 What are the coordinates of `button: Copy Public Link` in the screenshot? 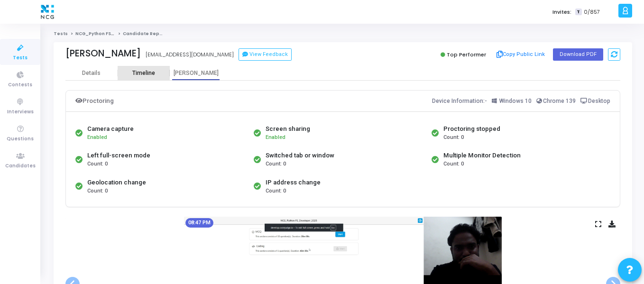 It's located at (521, 54).